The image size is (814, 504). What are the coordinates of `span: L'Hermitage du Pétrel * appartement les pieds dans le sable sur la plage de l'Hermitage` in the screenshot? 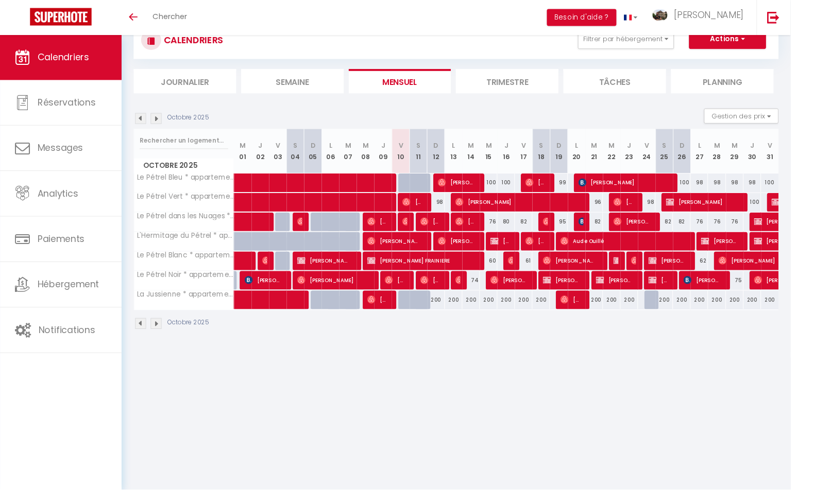 It's located at (191, 243).